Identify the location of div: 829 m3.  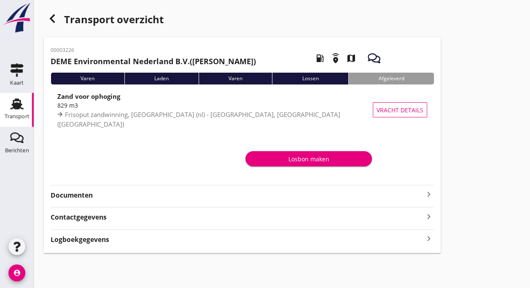
(217, 105).